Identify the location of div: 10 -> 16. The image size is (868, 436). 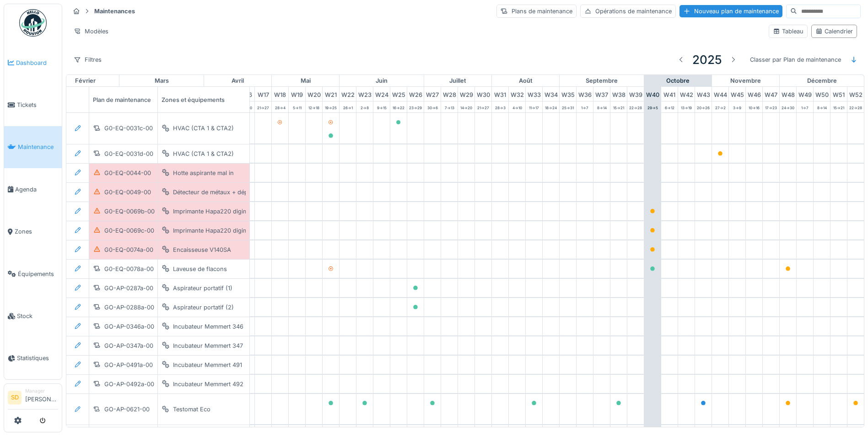
(754, 107).